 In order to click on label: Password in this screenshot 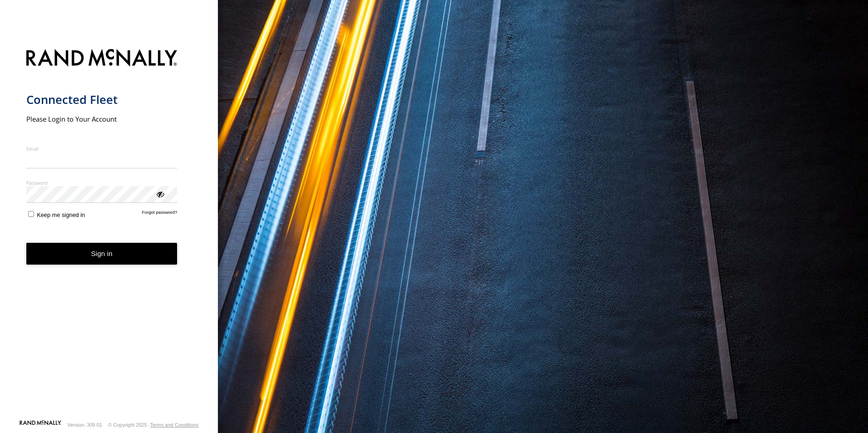, I will do `click(102, 182)`.